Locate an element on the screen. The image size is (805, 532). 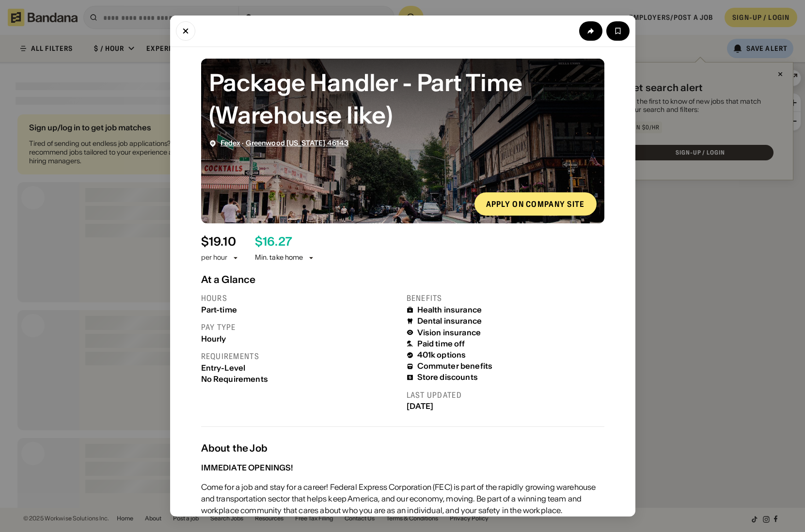
span: Fedex is located at coordinates (231, 143).